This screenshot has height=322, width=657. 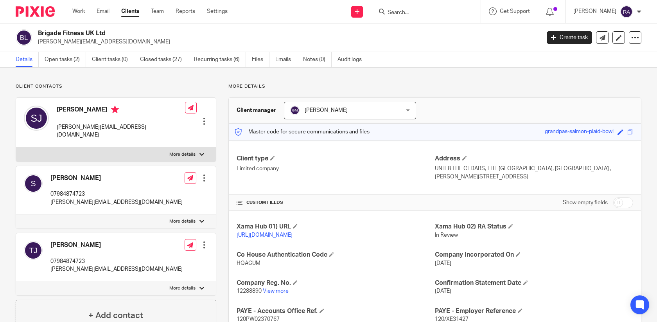 I want to click on h4: Xama Hub 01) URL, so click(x=336, y=227).